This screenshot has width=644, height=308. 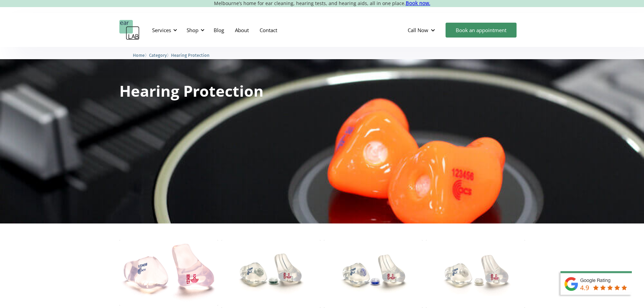 What do you see at coordinates (271, 274) in the screenshot?
I see `img: ACS Pro 10` at bounding box center [271, 274].